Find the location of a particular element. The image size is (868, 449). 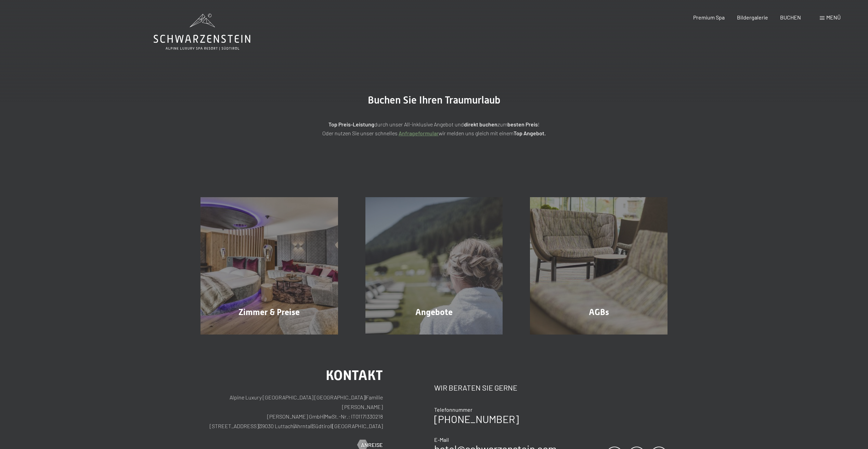

span: E-Mail is located at coordinates (441, 440).